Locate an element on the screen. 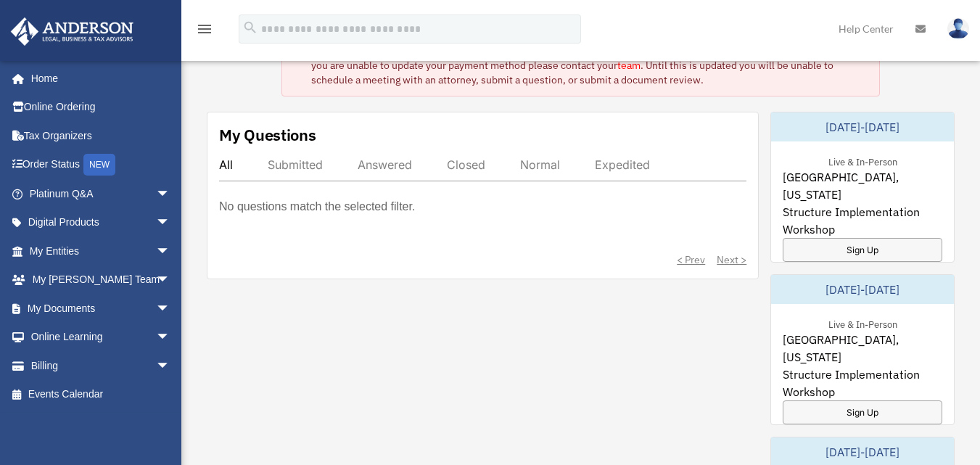  a: Platinum Q&Aarrow_drop_down is located at coordinates (101, 193).